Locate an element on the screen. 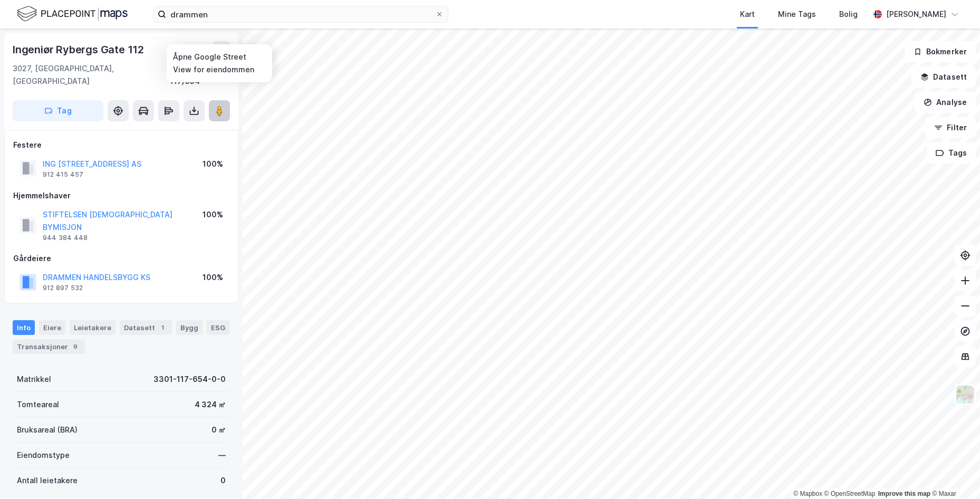 The width and height of the screenshot is (980, 499). div: Tomteareal is located at coordinates (38, 404).